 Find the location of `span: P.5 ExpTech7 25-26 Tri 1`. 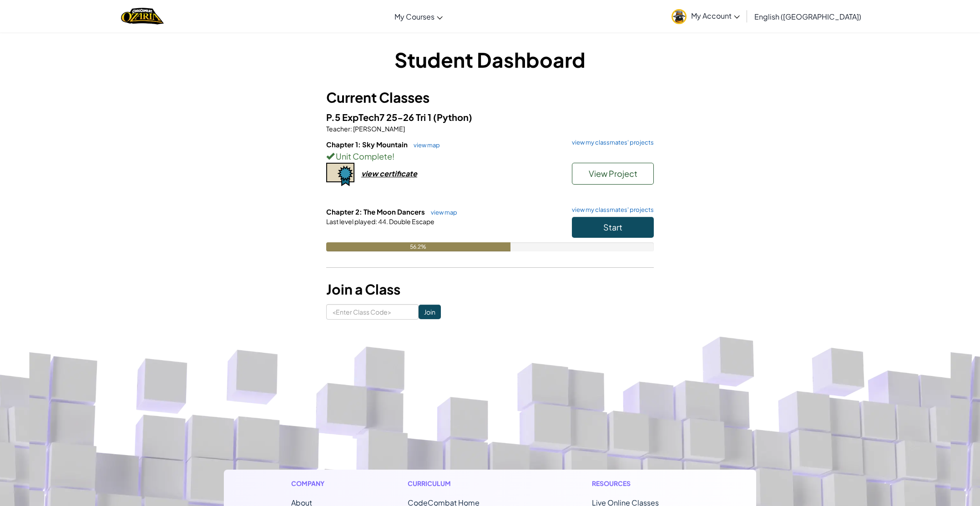

span: P.5 ExpTech7 25-26 Tri 1 is located at coordinates (379, 117).